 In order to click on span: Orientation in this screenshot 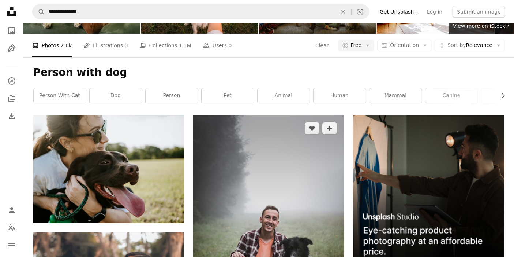, I will do `click(404, 45)`.